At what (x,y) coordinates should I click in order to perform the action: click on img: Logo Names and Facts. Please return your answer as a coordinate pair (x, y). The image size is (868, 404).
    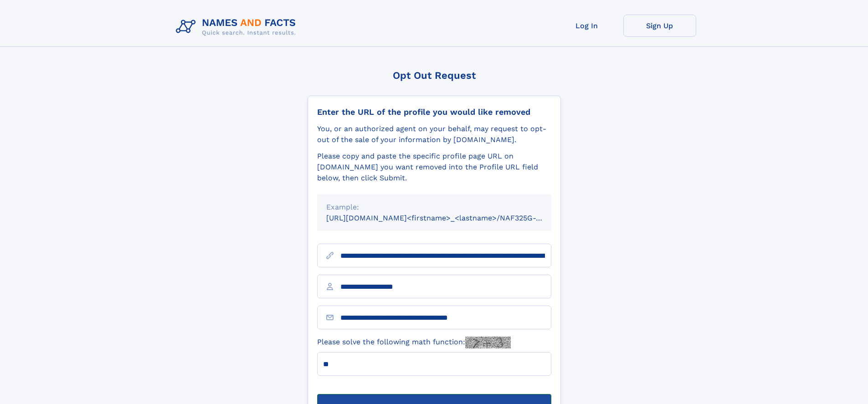
    Looking at the image, I should click on (238, 27).